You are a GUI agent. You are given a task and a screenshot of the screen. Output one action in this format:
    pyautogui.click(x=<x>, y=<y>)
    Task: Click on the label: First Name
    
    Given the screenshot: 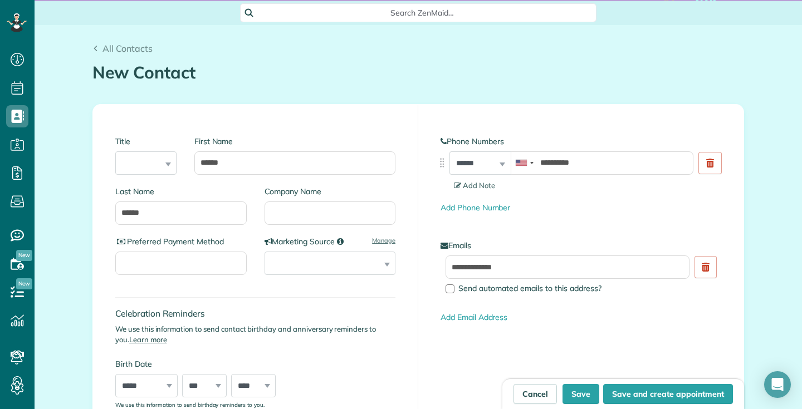 What is the action you would take?
    pyautogui.click(x=295, y=141)
    